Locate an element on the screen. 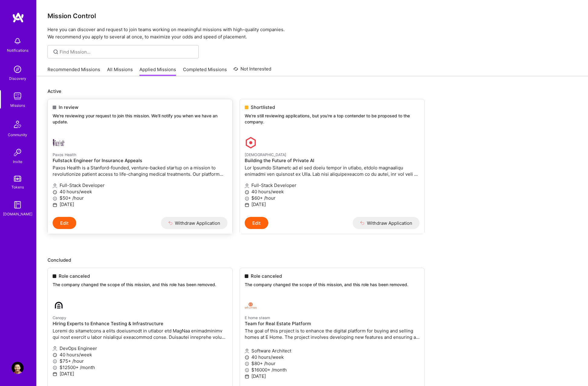 This screenshot has width=588, height=386. p: Here you can discover and request to join teams working on meaningful missions with high-quality ... is located at coordinates (312, 33).